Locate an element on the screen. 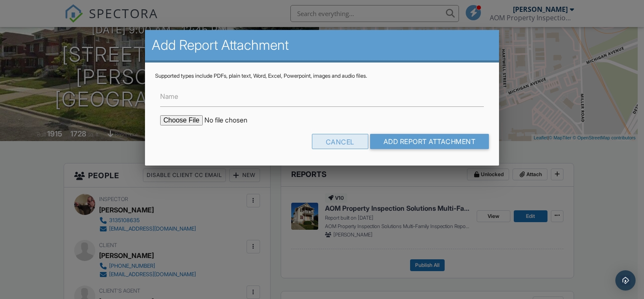 This screenshot has width=644, height=299. div: Cancel is located at coordinates (340, 141).